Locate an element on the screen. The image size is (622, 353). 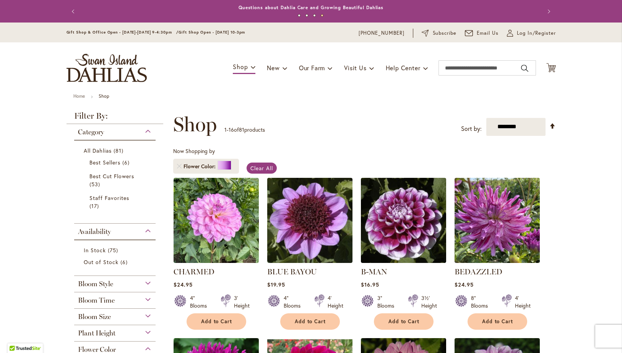
span: Now Shopping by is located at coordinates (194, 151).